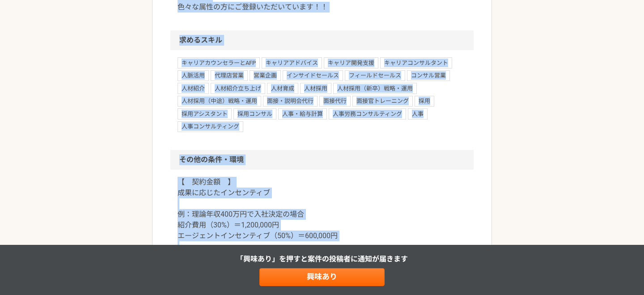 Image resolution: width=644 pixels, height=295 pixels. What do you see at coordinates (416, 63) in the screenshot?
I see `span: キャリアコンサルタント` at bounding box center [416, 63].